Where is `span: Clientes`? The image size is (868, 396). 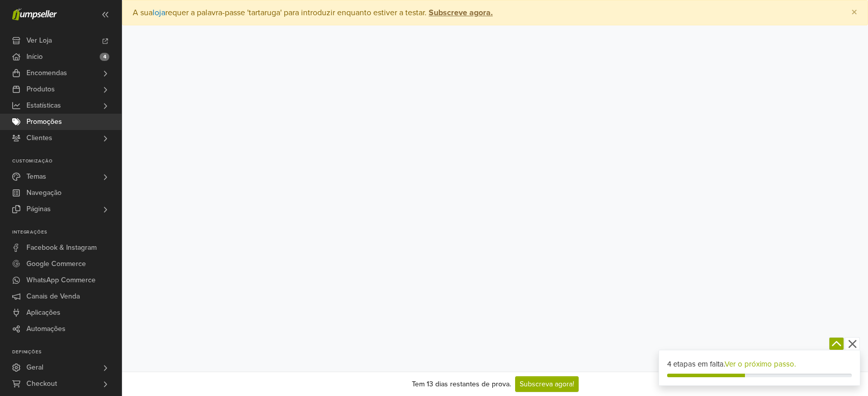 span: Clientes is located at coordinates (39, 138).